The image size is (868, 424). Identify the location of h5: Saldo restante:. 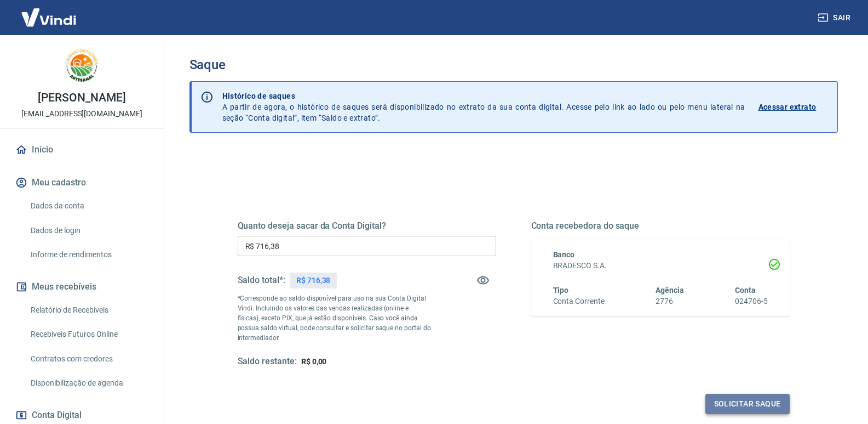
(267, 361).